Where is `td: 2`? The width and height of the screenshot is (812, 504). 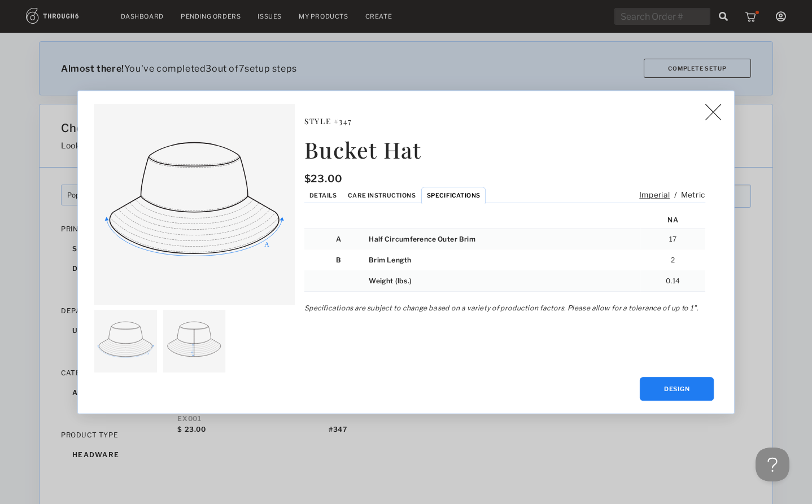 td: 2 is located at coordinates (673, 259).